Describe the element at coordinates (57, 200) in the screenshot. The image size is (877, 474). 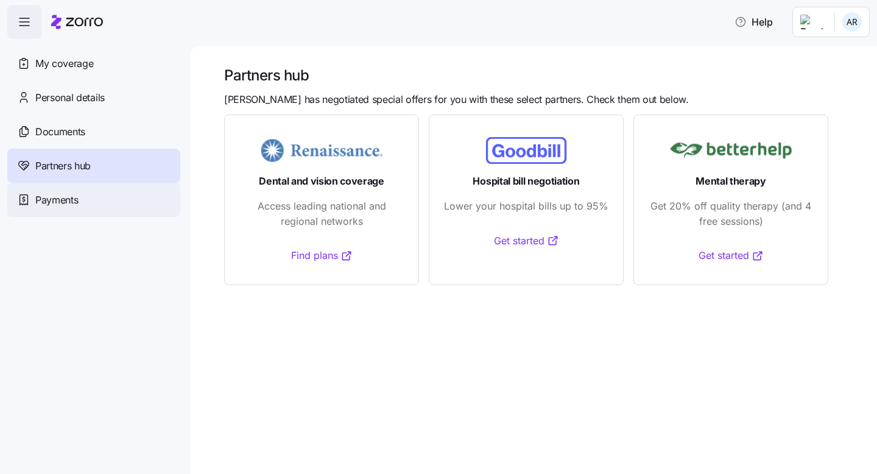
I see `span: Payments` at that location.